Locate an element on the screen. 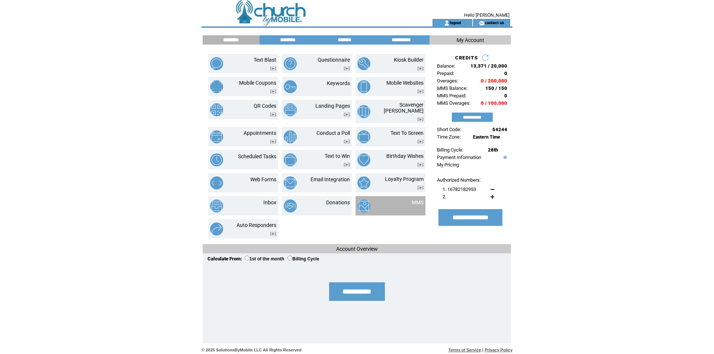 The height and width of the screenshot is (354, 714). span: Eastern Time is located at coordinates (486, 137).